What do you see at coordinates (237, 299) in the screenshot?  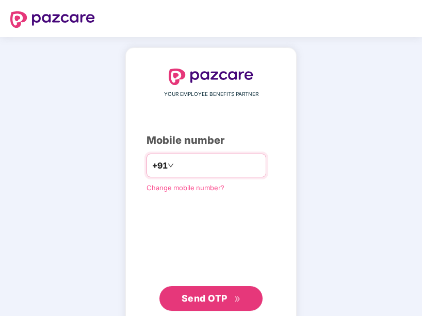 I see `span: double-right` at bounding box center [237, 299].